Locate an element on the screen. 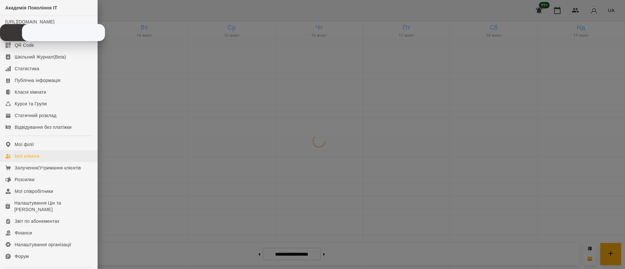 The height and width of the screenshot is (269, 625). div: Мої філії is located at coordinates (24, 144).